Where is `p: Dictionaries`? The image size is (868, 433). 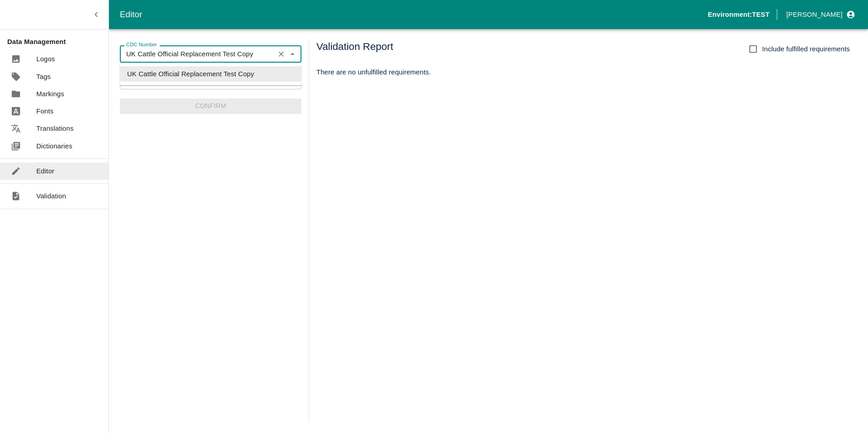 p: Dictionaries is located at coordinates (54, 146).